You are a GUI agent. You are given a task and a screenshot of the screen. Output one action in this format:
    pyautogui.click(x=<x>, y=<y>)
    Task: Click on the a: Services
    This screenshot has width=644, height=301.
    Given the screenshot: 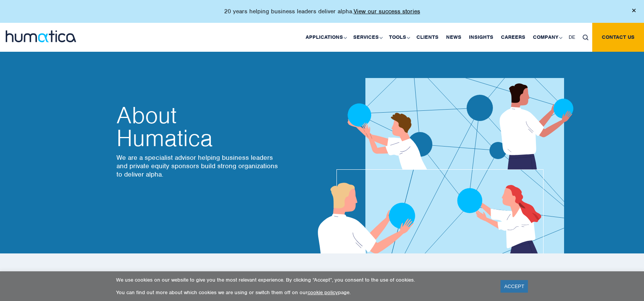 What is the action you would take?
    pyautogui.click(x=368, y=37)
    